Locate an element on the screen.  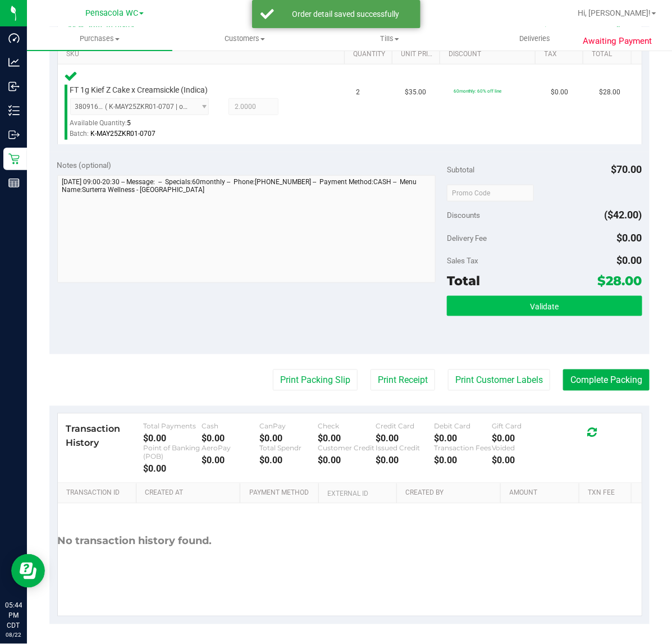
a: Created At is located at coordinates (191, 493).